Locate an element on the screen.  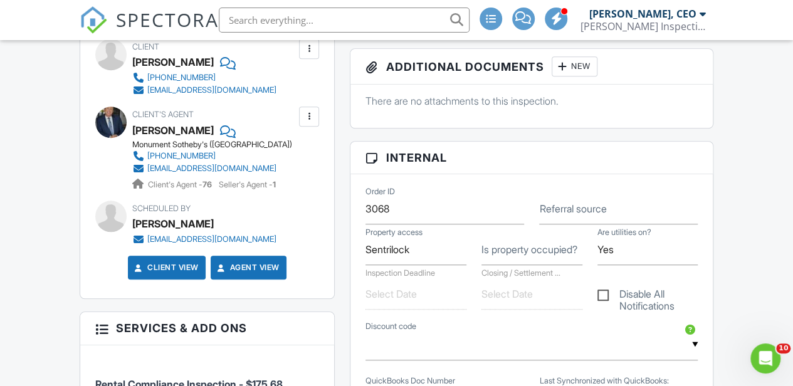
span: Client is located at coordinates (145, 46).